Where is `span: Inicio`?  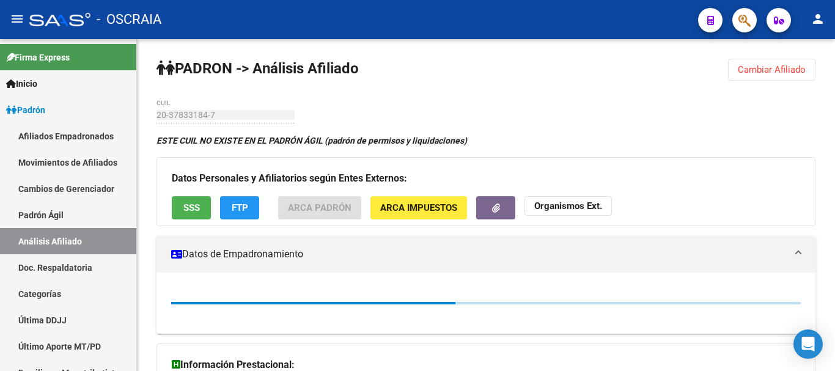
span: Inicio is located at coordinates (21, 84).